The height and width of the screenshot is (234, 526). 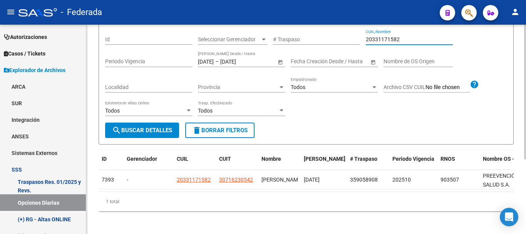 I want to click on button: Buscar Detalles, so click(x=142, y=130).